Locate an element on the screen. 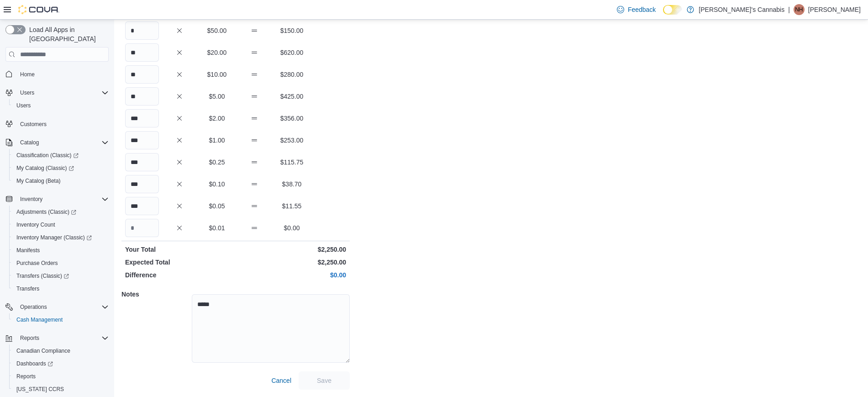 The image size is (868, 397). button: Inventory is located at coordinates (57, 199).